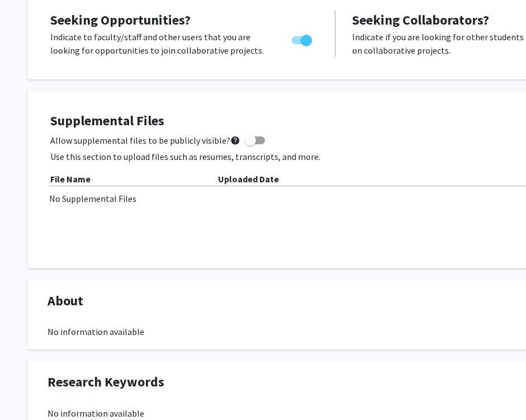  I want to click on span: About, so click(66, 300).